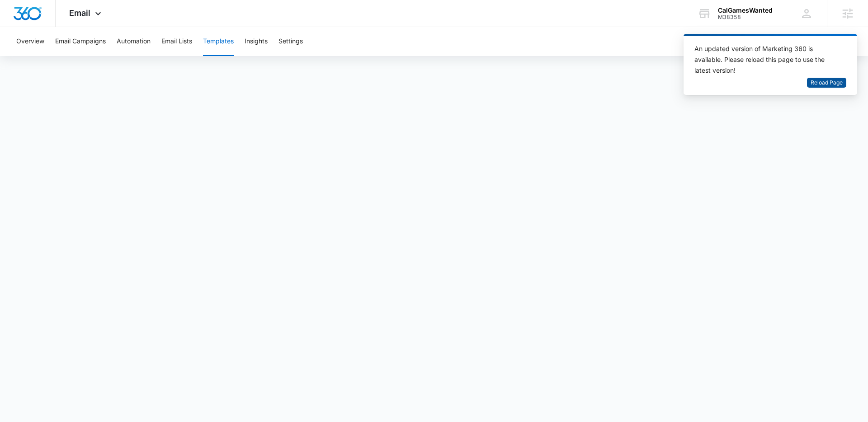  What do you see at coordinates (134, 42) in the screenshot?
I see `button: Automation` at bounding box center [134, 42].